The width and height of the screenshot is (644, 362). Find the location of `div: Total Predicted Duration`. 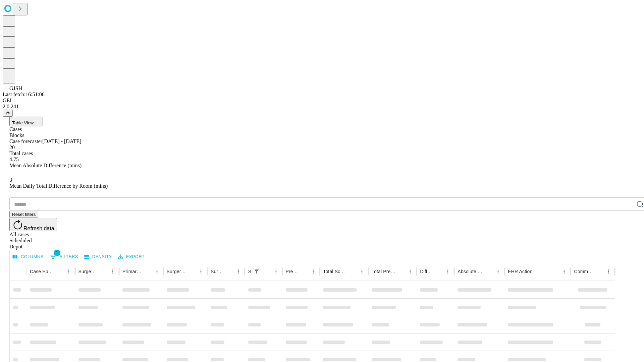

div: Total Predicted Duration is located at coordinates (384, 271).